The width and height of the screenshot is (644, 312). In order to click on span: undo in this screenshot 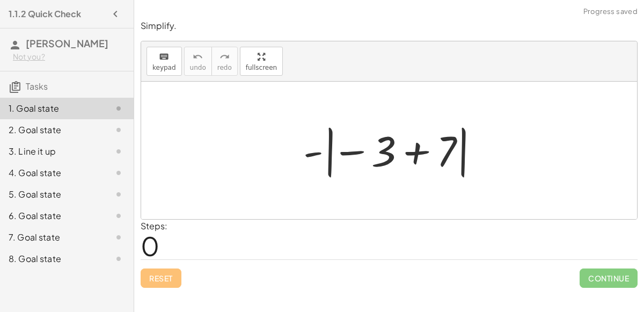, I will do `click(198, 67)`.